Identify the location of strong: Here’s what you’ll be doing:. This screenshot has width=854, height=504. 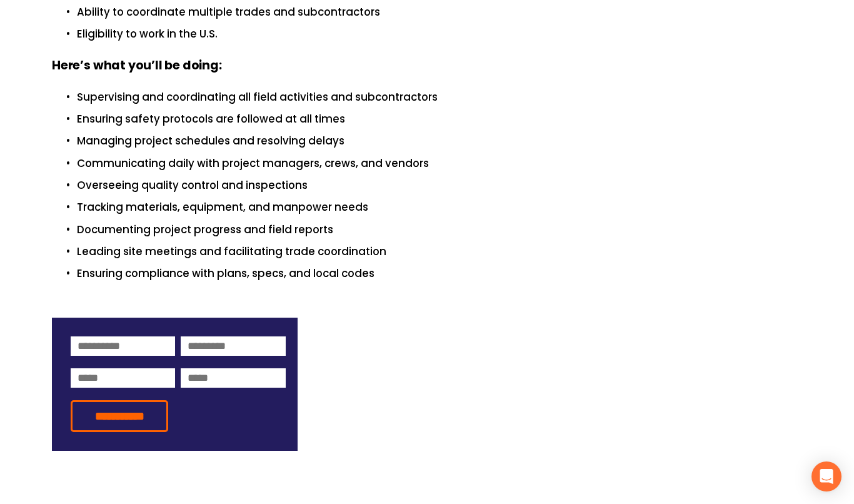
(137, 65).